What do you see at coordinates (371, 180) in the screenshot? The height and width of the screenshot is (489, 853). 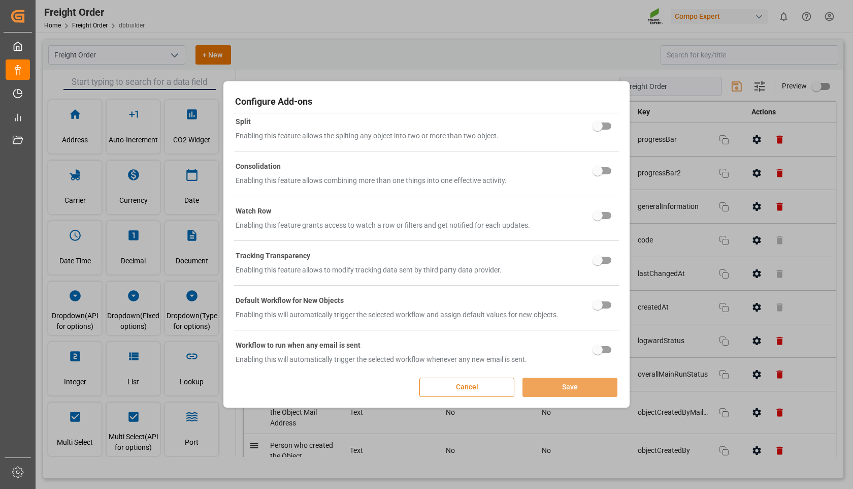 I see `p: Enabling this feature allows combining more than one things into one effective activity.` at bounding box center [371, 180].